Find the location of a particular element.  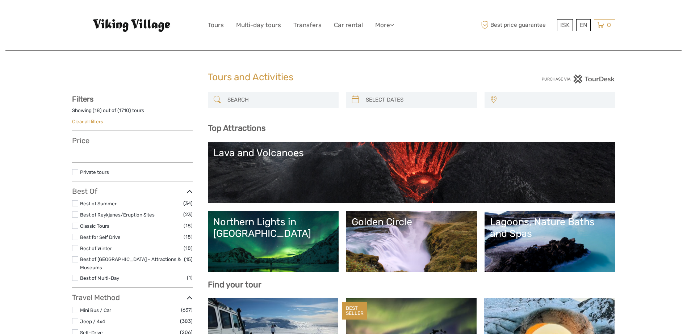

a: Best of Winter is located at coordinates (96, 249).